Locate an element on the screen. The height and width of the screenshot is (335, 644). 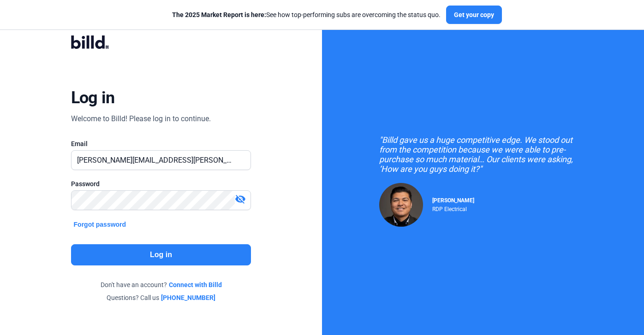
div: Log in is located at coordinates (93, 97).